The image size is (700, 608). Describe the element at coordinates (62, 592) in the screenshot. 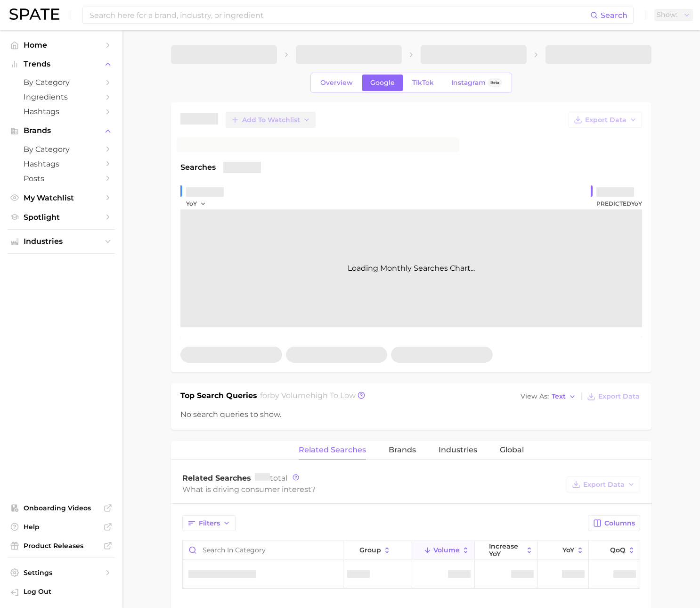

I see `a: Log out. Currently logged in with e-mail yumi.toki@spate.nyc.` at that location.